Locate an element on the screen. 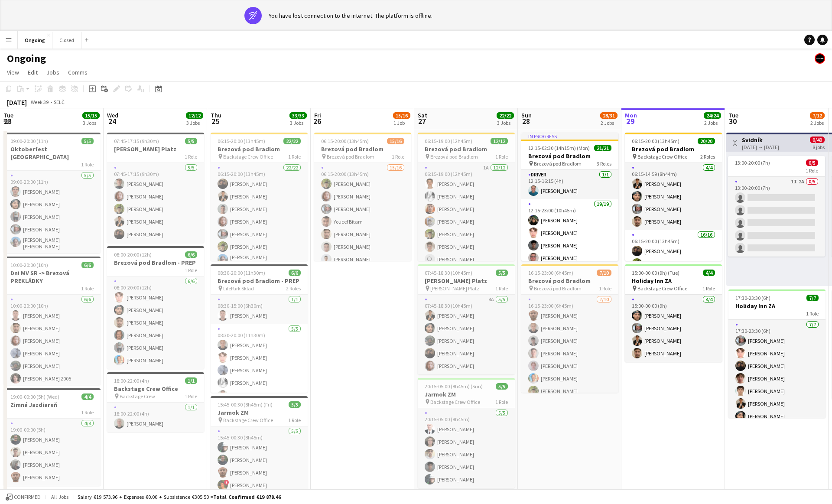  div: Salary €19 573.96 + Expenses €0.00 + Subsistence €305.50 = is located at coordinates (179, 496).